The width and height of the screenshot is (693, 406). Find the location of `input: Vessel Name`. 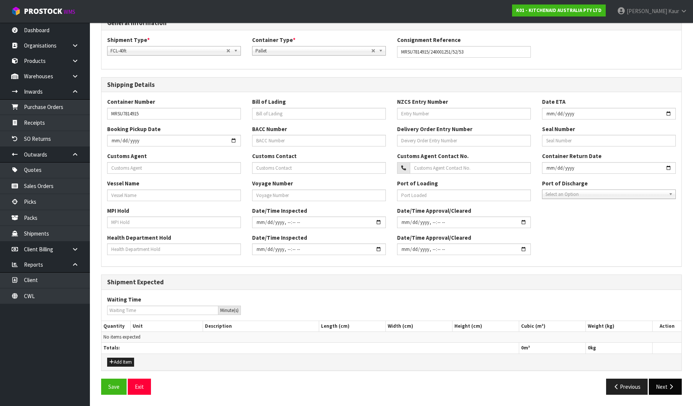

input: Vessel Name is located at coordinates (174, 195).